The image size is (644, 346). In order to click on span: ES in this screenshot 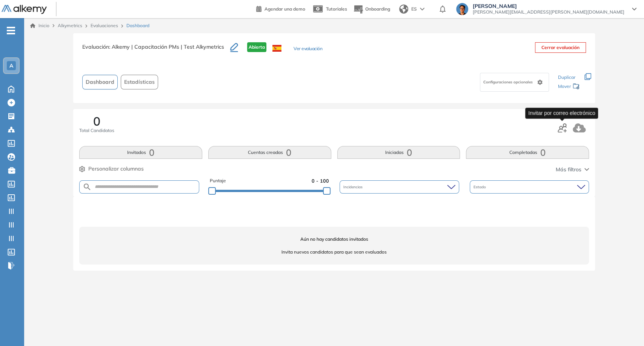, I will do `click(414, 9)`.